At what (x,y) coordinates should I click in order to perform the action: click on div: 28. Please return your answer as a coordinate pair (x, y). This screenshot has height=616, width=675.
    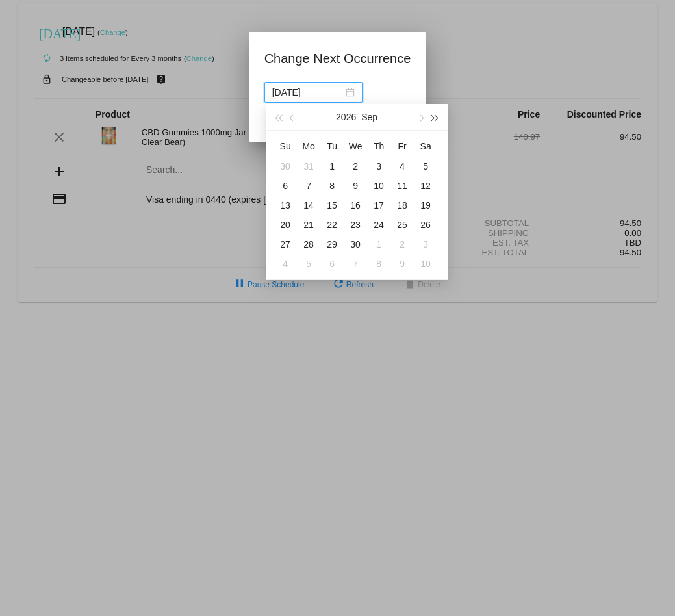
    Looking at the image, I should click on (308, 244).